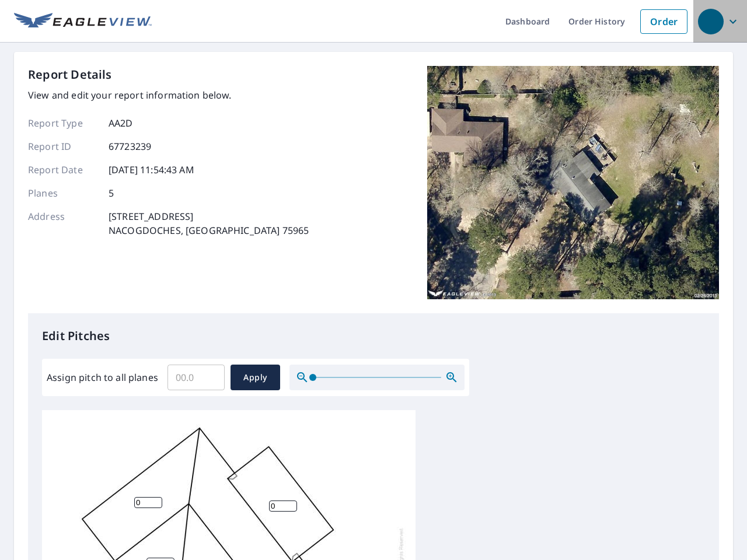 This screenshot has height=560, width=747. I want to click on p: Report Details, so click(70, 75).